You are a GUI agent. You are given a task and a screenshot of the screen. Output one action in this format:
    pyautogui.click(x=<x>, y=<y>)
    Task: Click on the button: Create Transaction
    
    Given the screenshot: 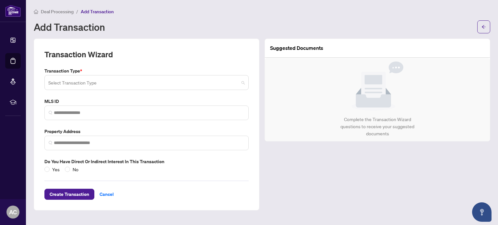 What is the action you would take?
    pyautogui.click(x=69, y=195)
    